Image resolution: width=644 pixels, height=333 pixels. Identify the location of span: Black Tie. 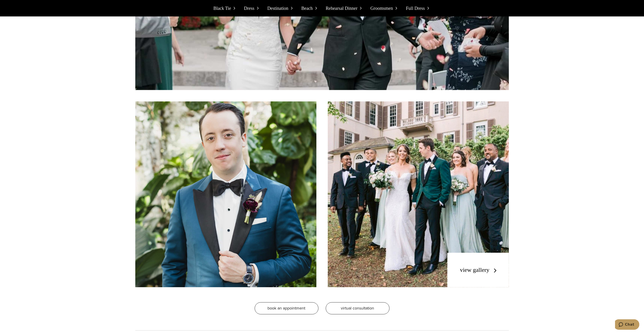
(222, 8).